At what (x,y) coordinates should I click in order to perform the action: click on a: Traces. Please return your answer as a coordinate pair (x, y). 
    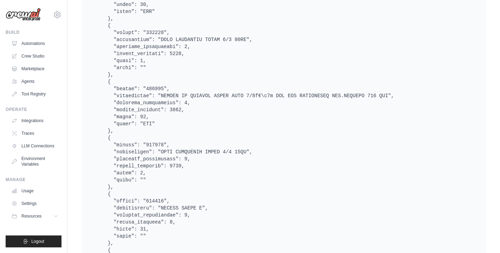
    Looking at the image, I should click on (35, 134).